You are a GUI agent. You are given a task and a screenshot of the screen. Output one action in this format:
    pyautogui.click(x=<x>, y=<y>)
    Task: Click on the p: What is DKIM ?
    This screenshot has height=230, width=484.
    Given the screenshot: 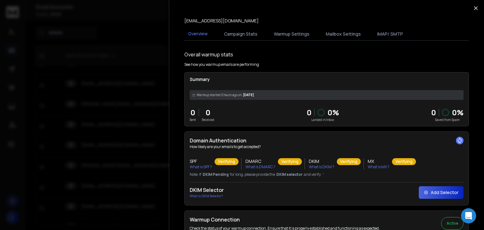 What is the action you would take?
    pyautogui.click(x=322, y=167)
    